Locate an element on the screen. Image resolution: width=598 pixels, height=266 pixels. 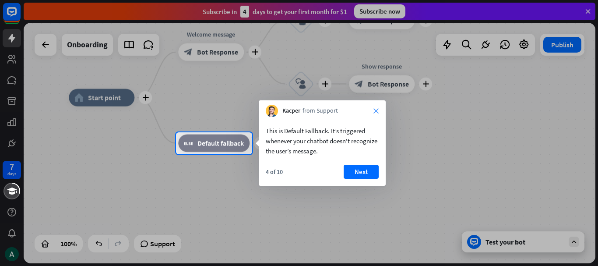
div: 4 of 10 is located at coordinates (274, 172).